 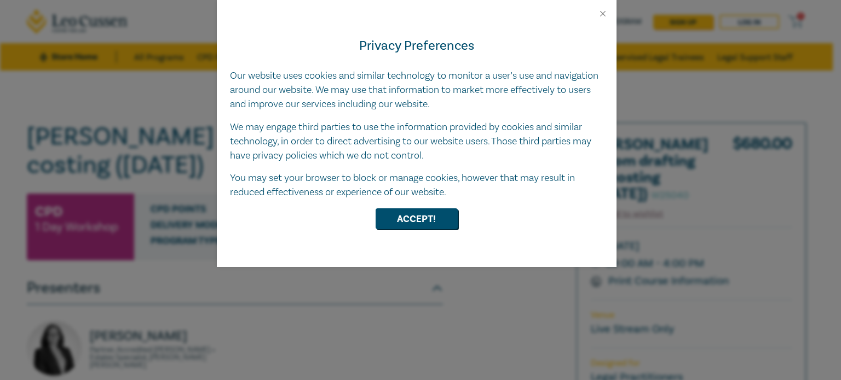 I want to click on h4: Privacy Preferences, so click(x=416, y=46).